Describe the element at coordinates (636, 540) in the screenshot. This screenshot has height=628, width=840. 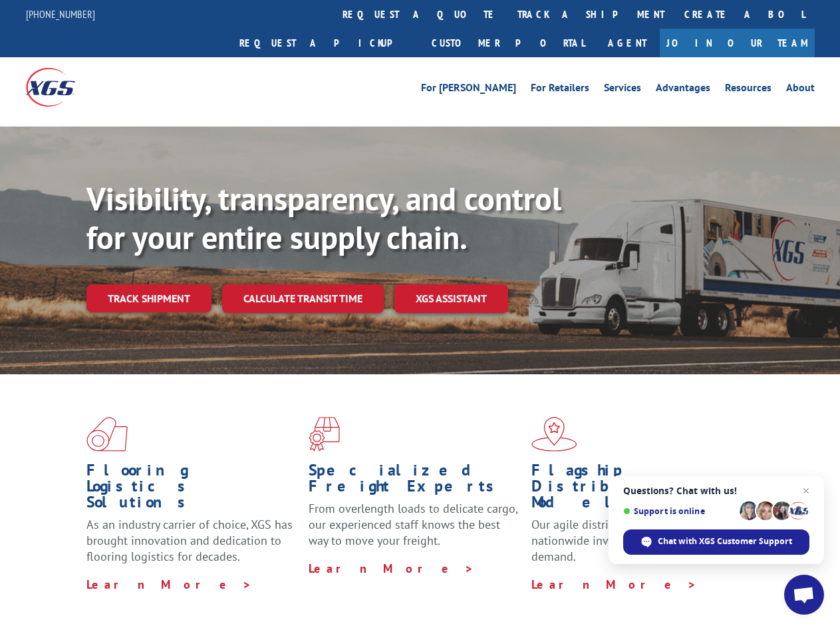
I see `span: Our agile distribution network gives you nationwide inventory management on demand.` at that location.